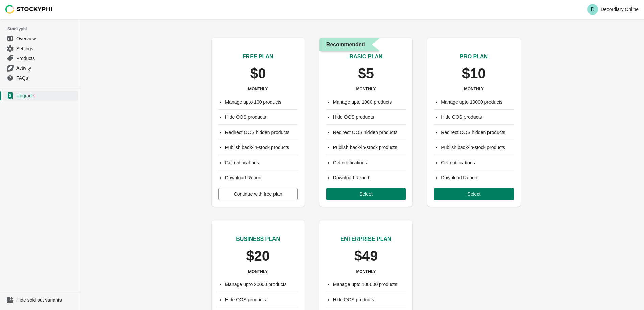 This screenshot has height=310, width=644. What do you see at coordinates (46, 49) in the screenshot?
I see `span: Settings` at bounding box center [46, 49].